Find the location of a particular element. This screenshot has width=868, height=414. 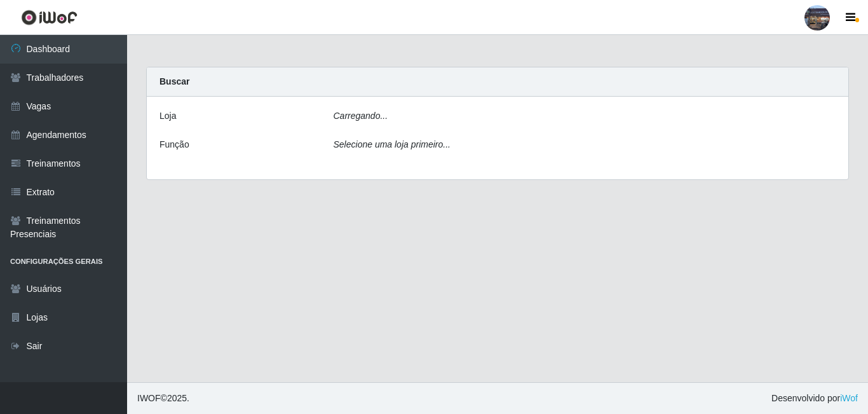

span: © 2025 . is located at coordinates (163, 398).